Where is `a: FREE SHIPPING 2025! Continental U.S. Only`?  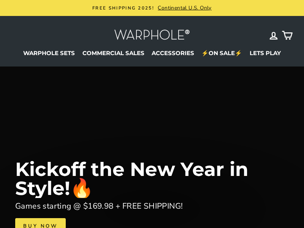 a: FREE SHIPPING 2025! Continental U.S. Only is located at coordinates (152, 8).